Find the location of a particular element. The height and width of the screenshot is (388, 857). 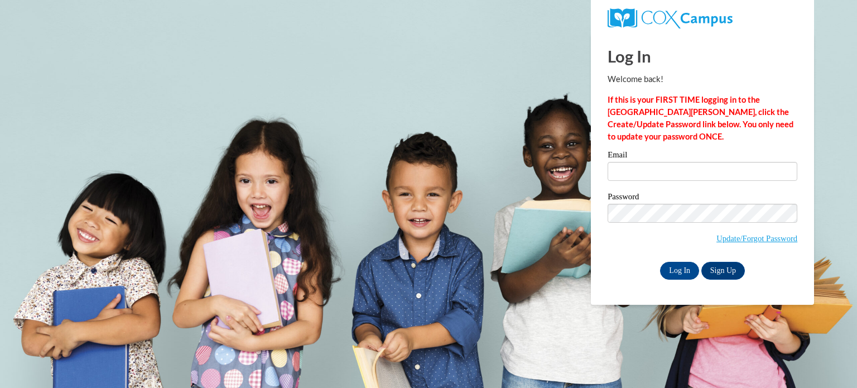

input: Log In is located at coordinates (679, 271).